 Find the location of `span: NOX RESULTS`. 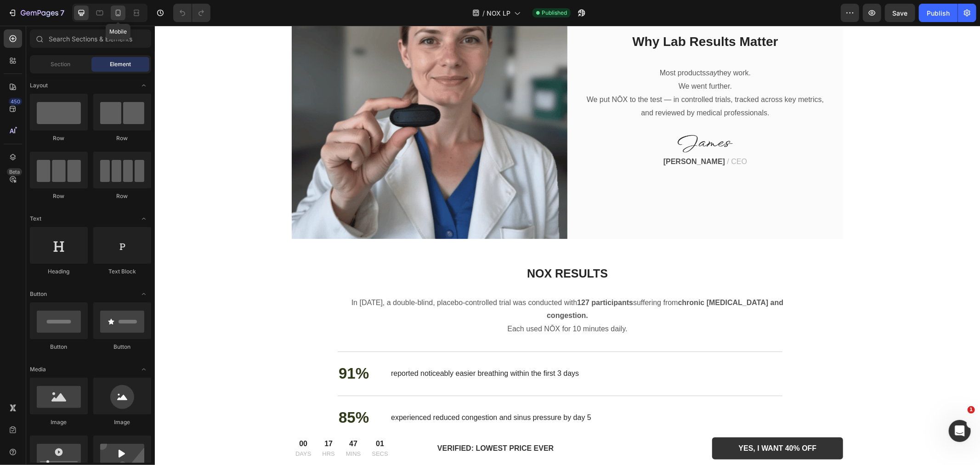

span: NOX RESULTS is located at coordinates (413, 248).